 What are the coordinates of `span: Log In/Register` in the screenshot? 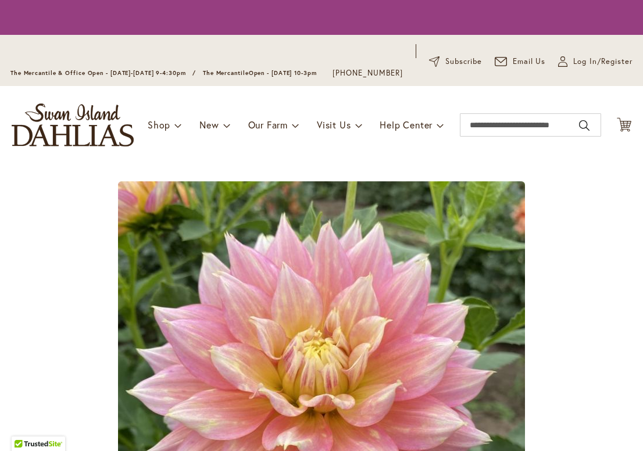 It's located at (603, 62).